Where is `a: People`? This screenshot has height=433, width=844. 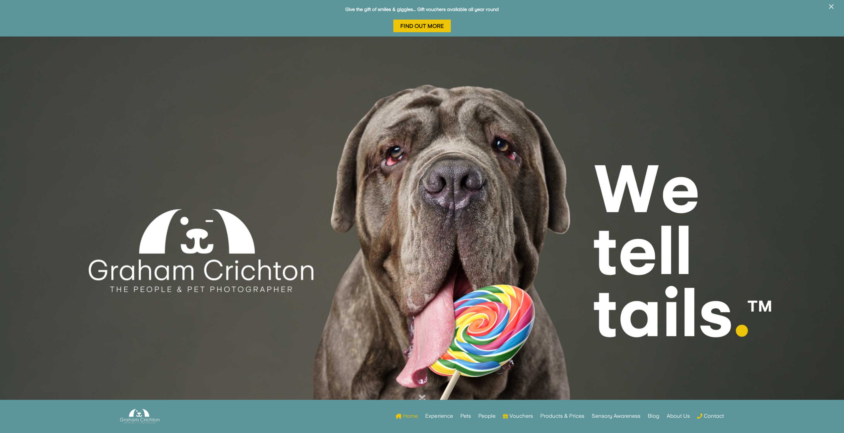 a: People is located at coordinates (486, 416).